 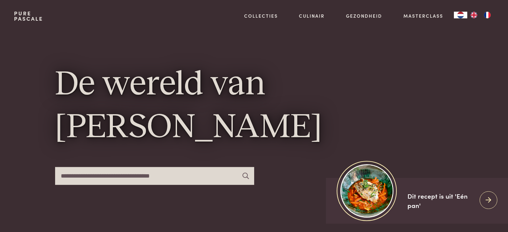 What do you see at coordinates (481, 15) in the screenshot?
I see `ul: Language list` at bounding box center [481, 15].